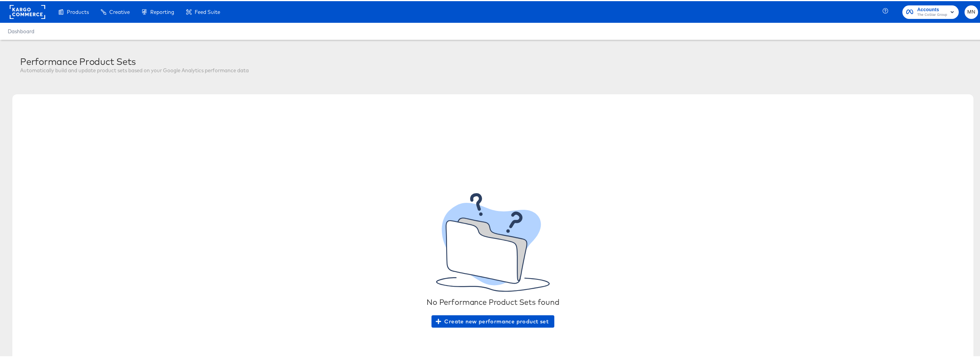  Describe the element at coordinates (492, 301) in the screenshot. I see `div: No Performance Product Sets found` at that location.